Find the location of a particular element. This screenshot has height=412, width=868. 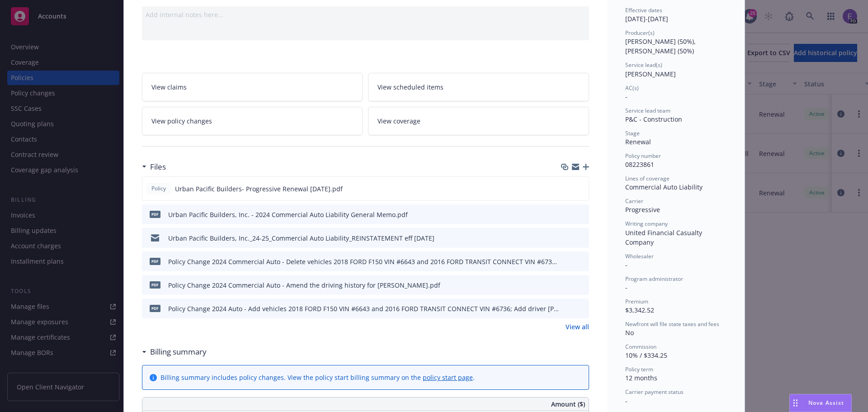

span: Nova Assist is located at coordinates (826, 403).